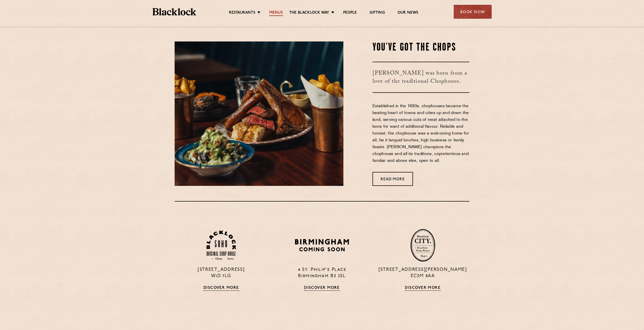 The image size is (644, 330). Describe the element at coordinates (472, 11) in the screenshot. I see `div: Book Now` at that location.